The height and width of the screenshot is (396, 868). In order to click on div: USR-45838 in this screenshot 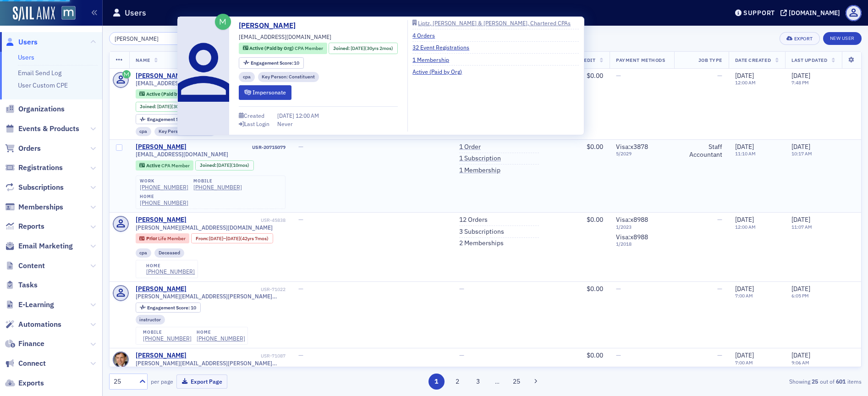, I will do `click(237, 220)`.